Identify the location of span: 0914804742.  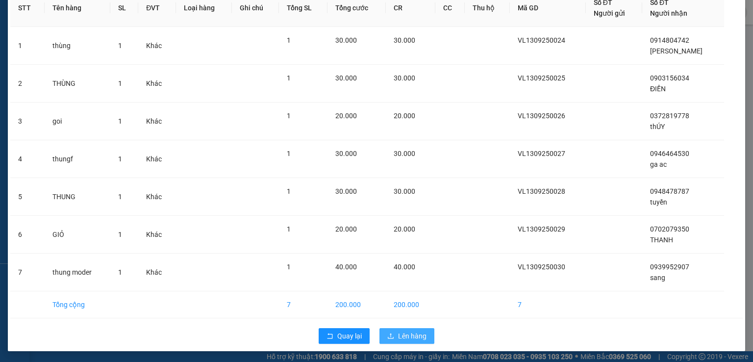
(670, 40).